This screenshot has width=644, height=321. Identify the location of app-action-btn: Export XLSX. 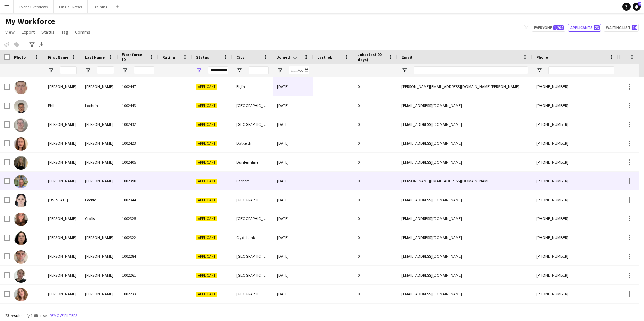
(42, 45).